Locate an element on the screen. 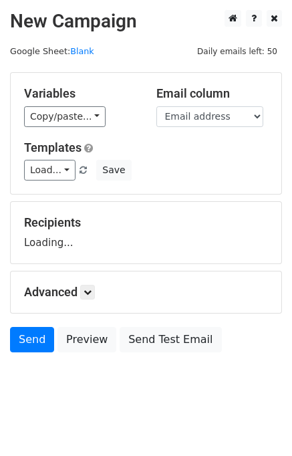 The height and width of the screenshot is (456, 292). a: Preview is located at coordinates (87, 339).